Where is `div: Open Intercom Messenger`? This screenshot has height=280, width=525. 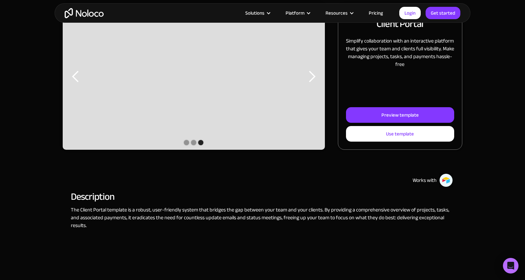
div: Open Intercom Messenger is located at coordinates (511, 266).